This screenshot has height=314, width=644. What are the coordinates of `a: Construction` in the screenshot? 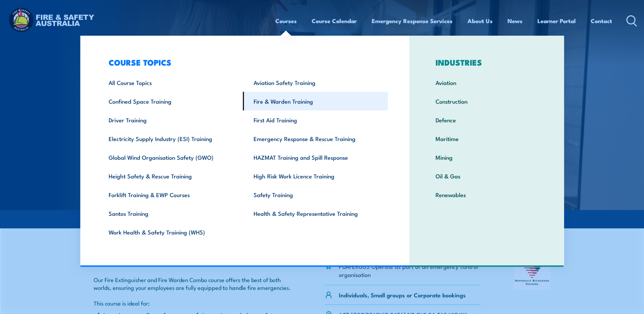 It's located at (486, 101).